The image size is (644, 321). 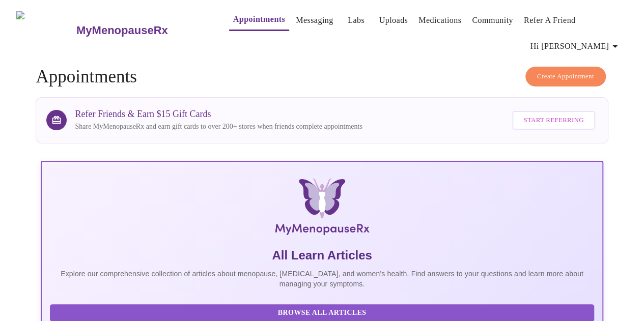 What do you see at coordinates (122, 31) in the screenshot?
I see `h3: MyMenopauseRx` at bounding box center [122, 31].